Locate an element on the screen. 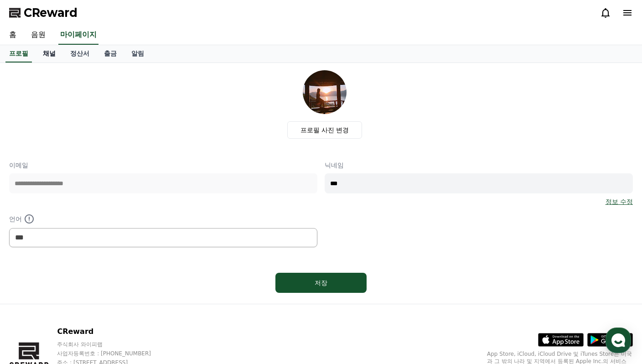 The width and height of the screenshot is (642, 364). p: 언어 is located at coordinates (163, 219).